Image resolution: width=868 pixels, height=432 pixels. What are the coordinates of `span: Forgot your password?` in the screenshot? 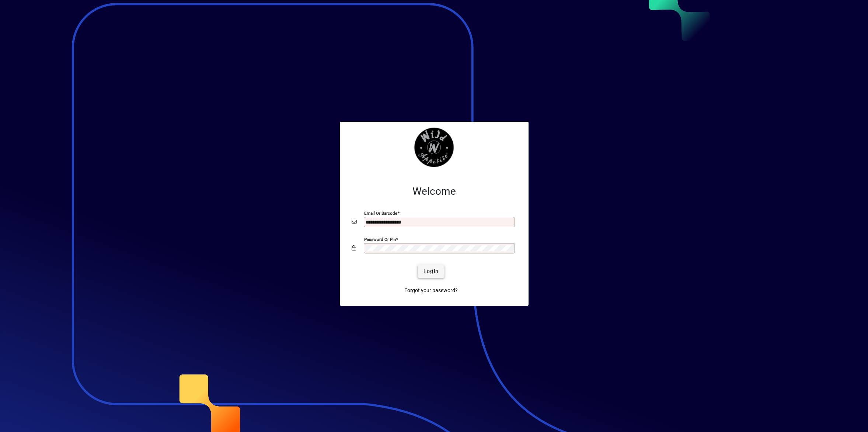 It's located at (431, 290).